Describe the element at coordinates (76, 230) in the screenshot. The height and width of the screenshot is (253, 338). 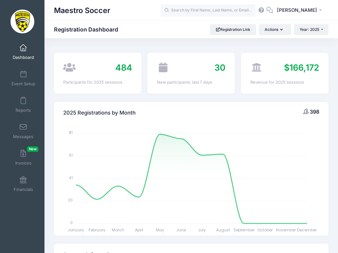
I see `tspan: January` at that location.